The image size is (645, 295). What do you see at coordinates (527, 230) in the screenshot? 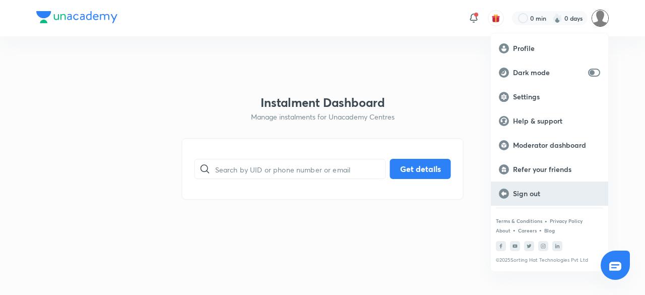
I see `a: Careers` at bounding box center [527, 230].